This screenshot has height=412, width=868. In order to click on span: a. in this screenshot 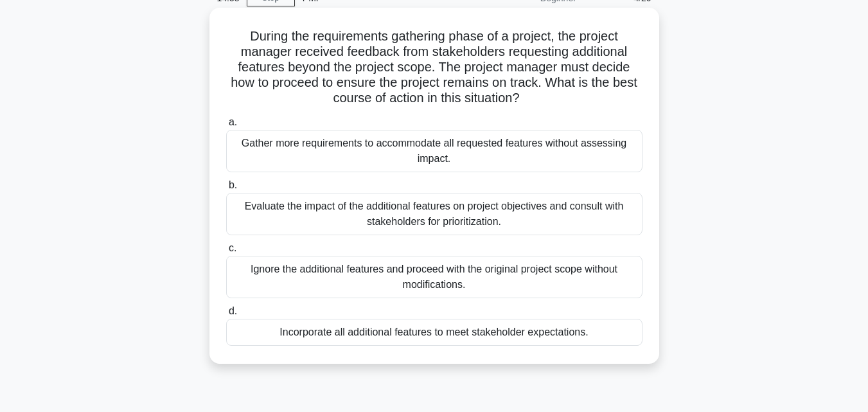, I will do `click(232, 122)`.